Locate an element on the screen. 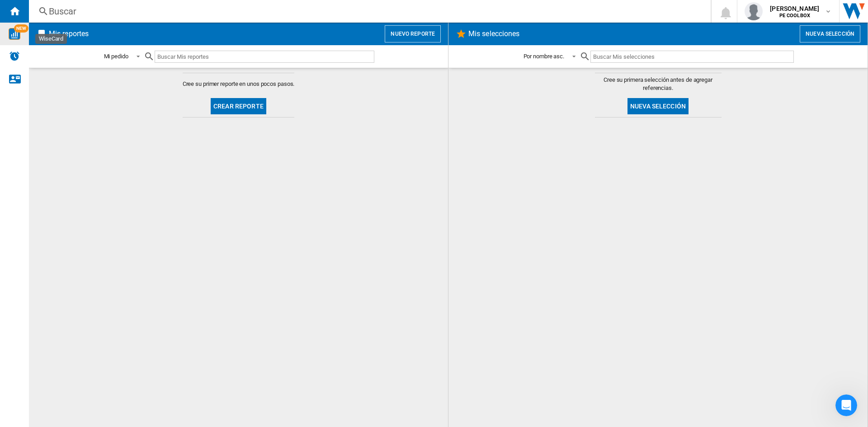 The height and width of the screenshot is (427, 868). span: Cree su primera selección antes de agregar referencias. is located at coordinates (658, 84).